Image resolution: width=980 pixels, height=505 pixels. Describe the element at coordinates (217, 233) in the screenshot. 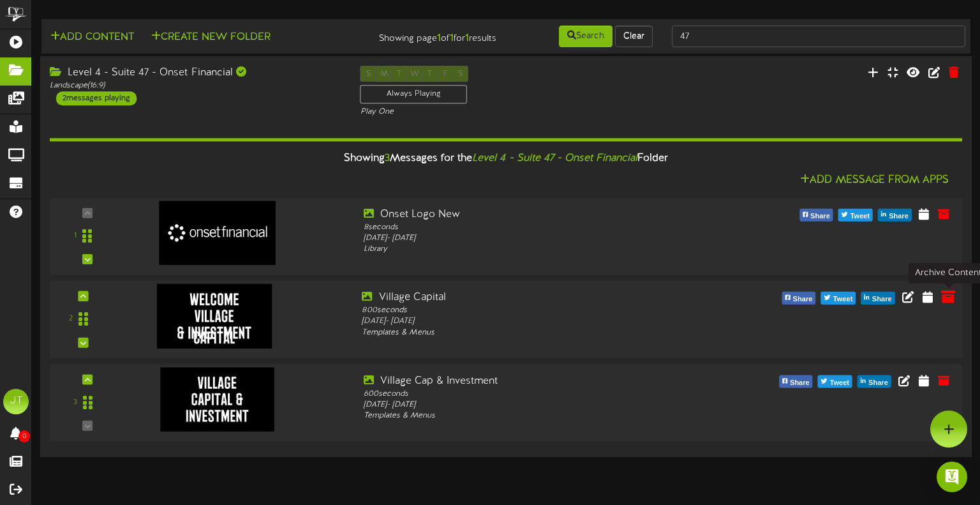

I see `img: f3ff2958-8673-474c-a568-6e0a3dc8cc16.png` at that location.